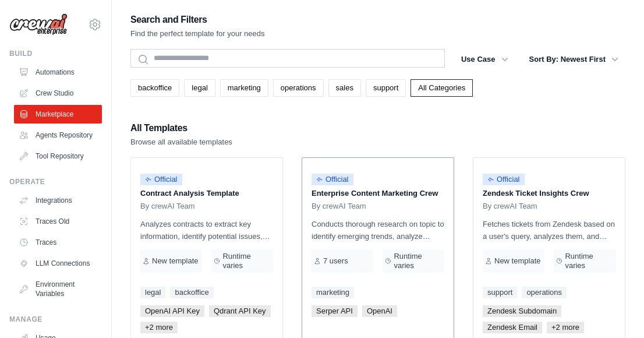 This screenshot has height=338, width=644. I want to click on p: Fetches tickets from Zendesk based on a user's query, analyzes them, and generates a summary. Out..., so click(550, 231).